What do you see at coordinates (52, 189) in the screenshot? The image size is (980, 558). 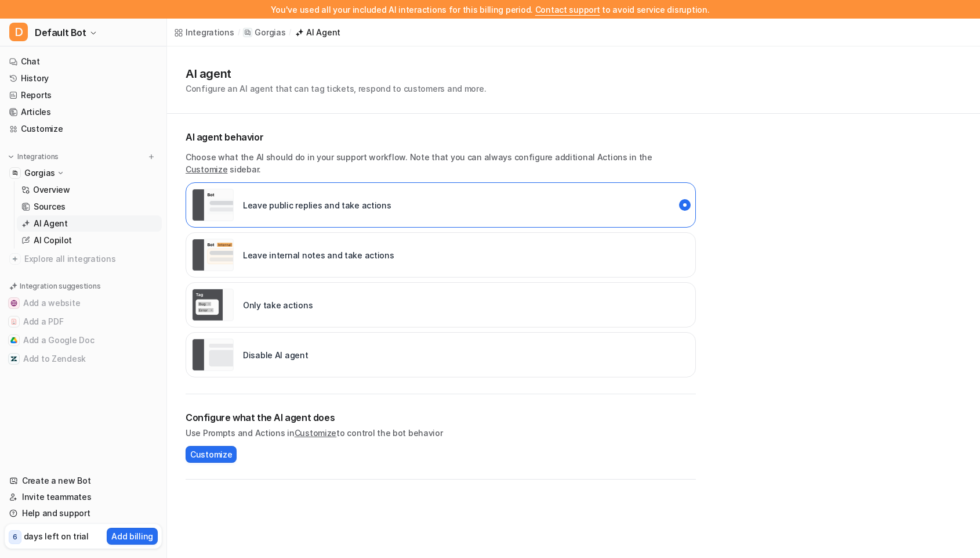 I see `p: Overview` at bounding box center [52, 189].